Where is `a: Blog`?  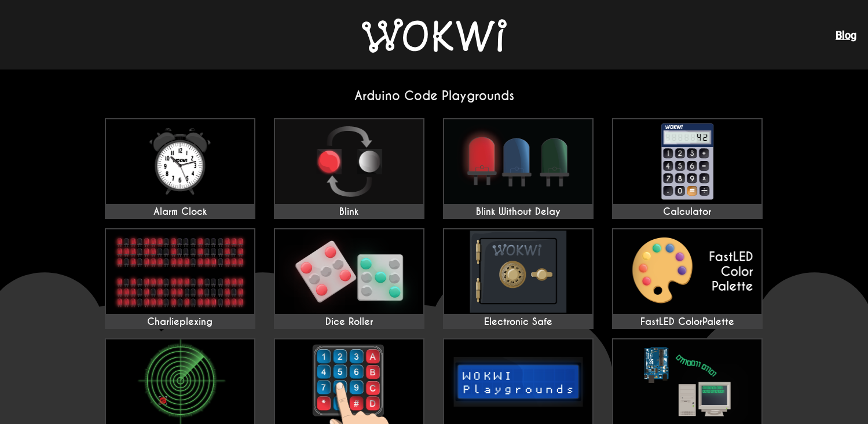
a: Blog is located at coordinates (846, 34).